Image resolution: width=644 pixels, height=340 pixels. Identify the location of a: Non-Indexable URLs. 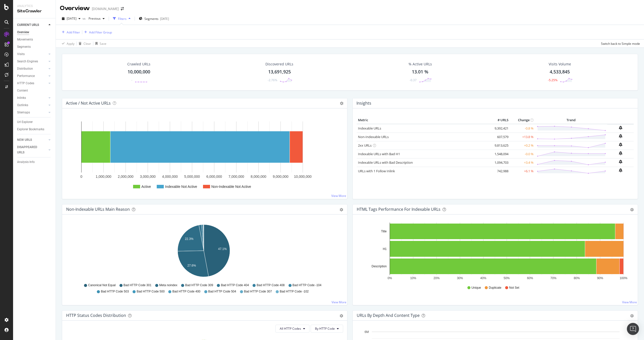
(373, 137).